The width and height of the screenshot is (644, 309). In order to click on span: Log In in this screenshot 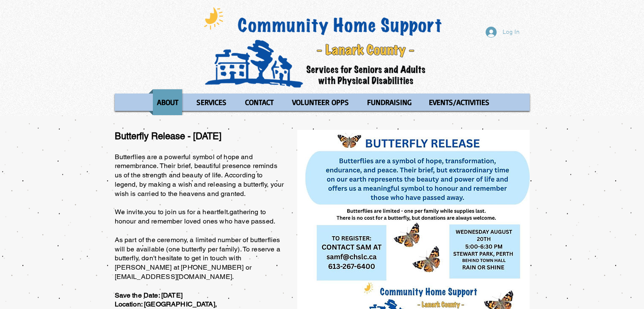, I will do `click(511, 32)`.